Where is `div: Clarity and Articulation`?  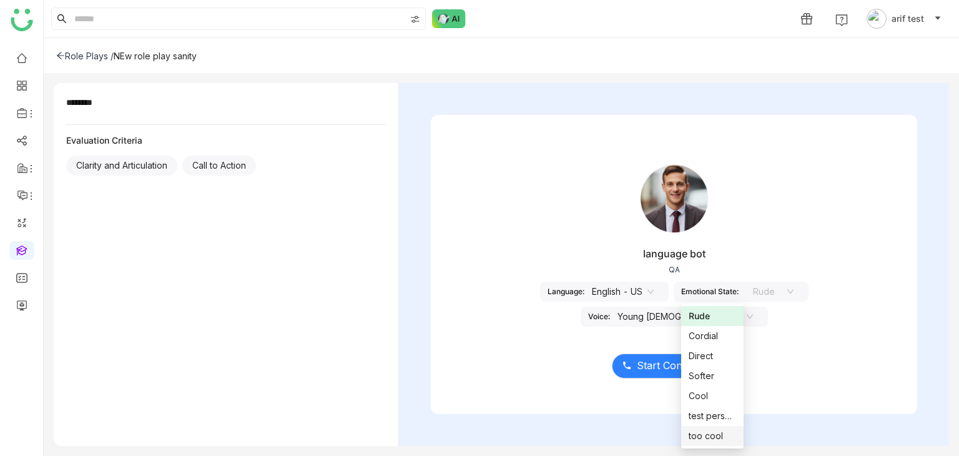 div: Clarity and Articulation is located at coordinates (122, 166).